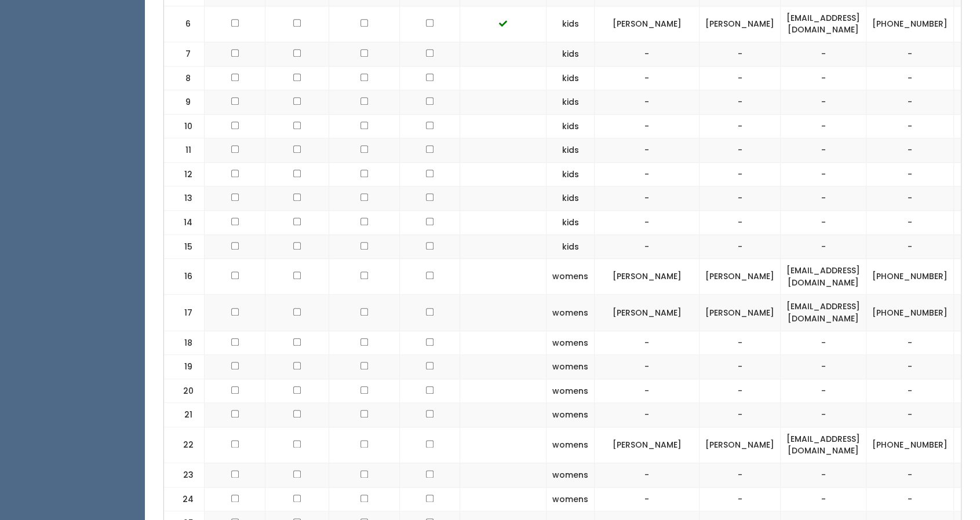 The width and height of the screenshot is (980, 520). I want to click on td: 7, so click(185, 54).